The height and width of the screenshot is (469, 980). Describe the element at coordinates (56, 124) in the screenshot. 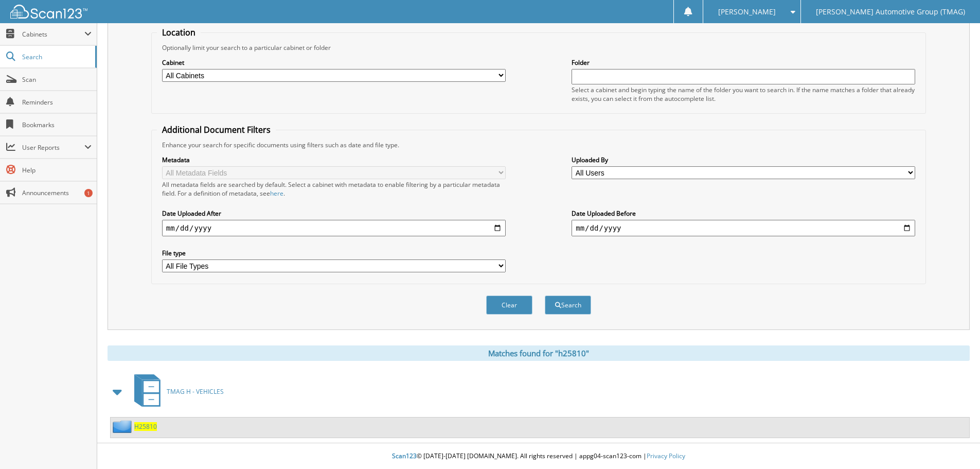

I see `span: Bookmarks` at that location.